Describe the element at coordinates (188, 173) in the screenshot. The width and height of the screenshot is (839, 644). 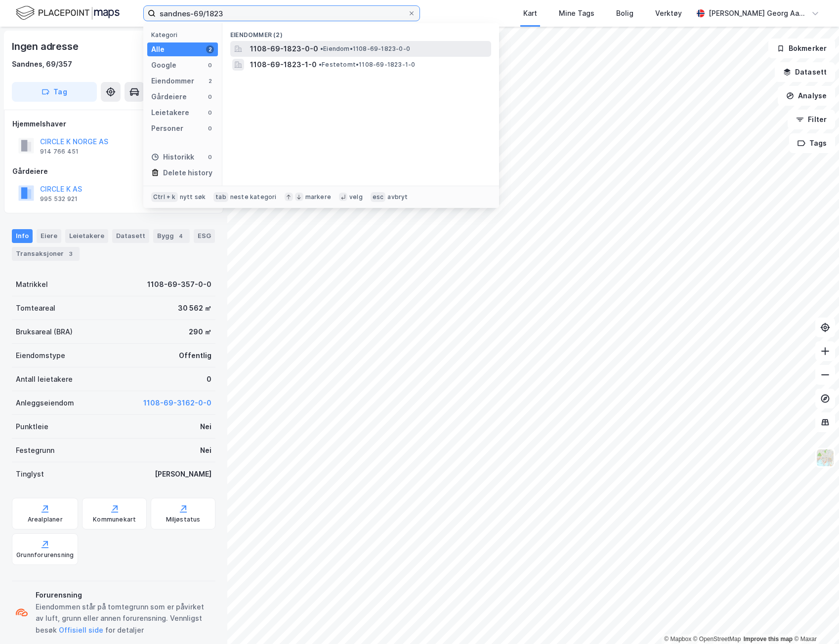
I see `div: Delete history` at that location.